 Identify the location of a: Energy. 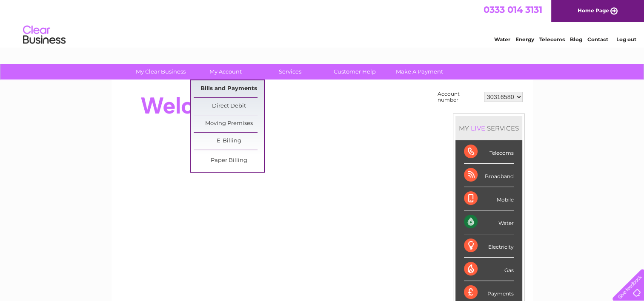
(524, 39).